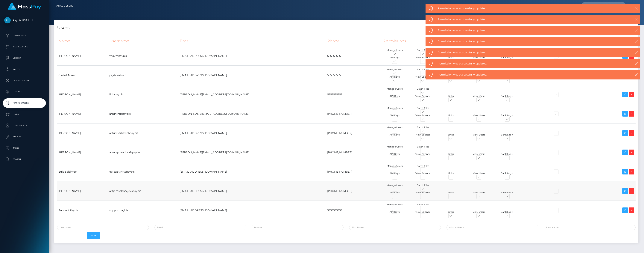  What do you see at coordinates (24, 69) in the screenshot?
I see `p: Payees` at bounding box center [24, 69].